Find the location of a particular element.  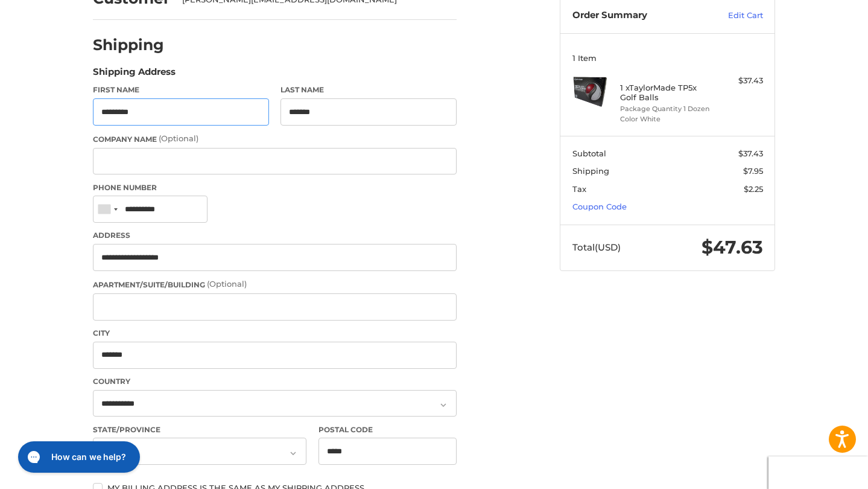

h3: Order Summary is located at coordinates (637, 15).